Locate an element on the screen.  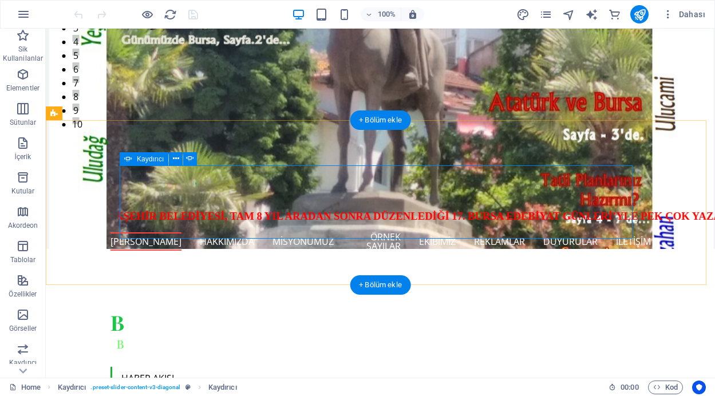
span: Dahası is located at coordinates (683, 14).